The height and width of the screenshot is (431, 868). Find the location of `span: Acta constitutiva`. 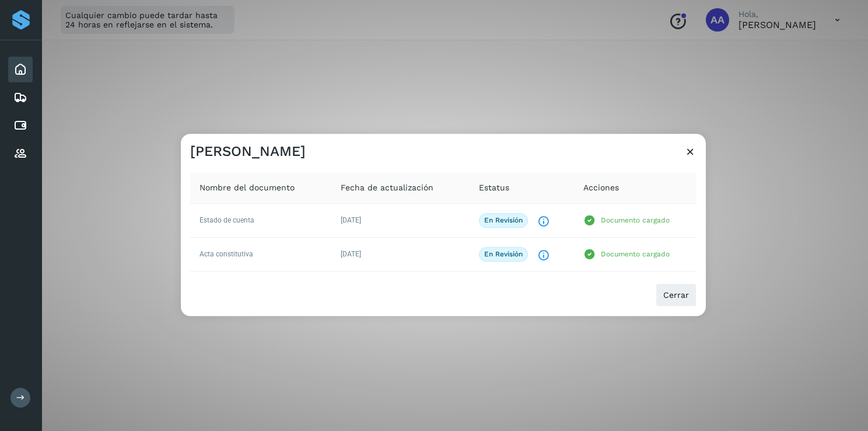

span: Acta constitutiva is located at coordinates (226, 254).